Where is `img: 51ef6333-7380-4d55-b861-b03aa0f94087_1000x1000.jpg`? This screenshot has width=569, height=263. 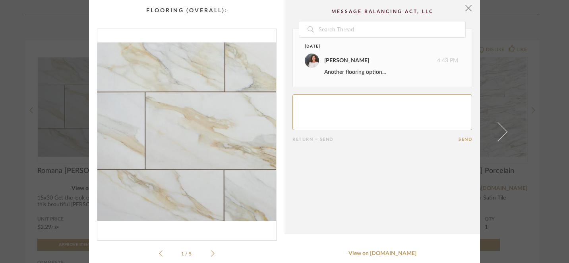
img: 51ef6333-7380-4d55-b861-b03aa0f94087_1000x1000.jpg is located at coordinates (187, 131).